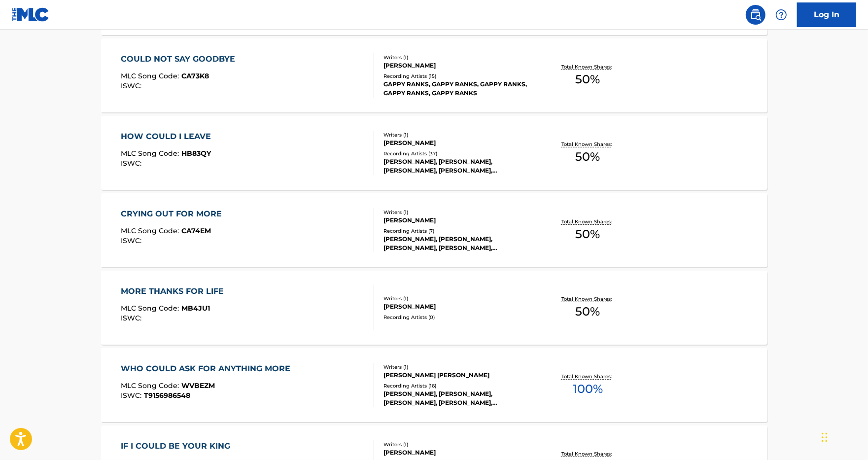 The image size is (868, 460). I want to click on span: MB4JU1, so click(196, 308).